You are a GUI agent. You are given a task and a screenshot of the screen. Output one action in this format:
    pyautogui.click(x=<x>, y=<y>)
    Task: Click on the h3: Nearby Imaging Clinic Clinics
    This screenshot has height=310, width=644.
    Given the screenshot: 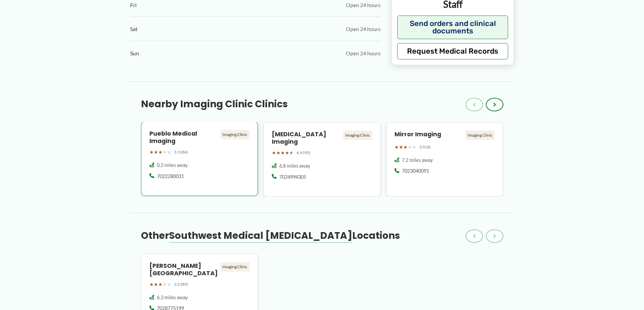 What is the action you would take?
    pyautogui.click(x=214, y=104)
    